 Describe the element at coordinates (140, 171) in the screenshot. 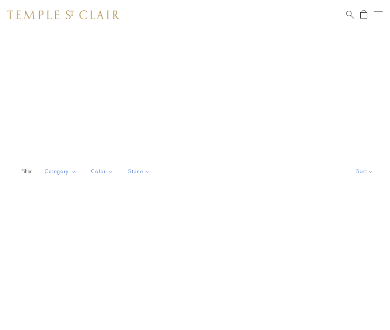

I see `span: Stone` at that location.